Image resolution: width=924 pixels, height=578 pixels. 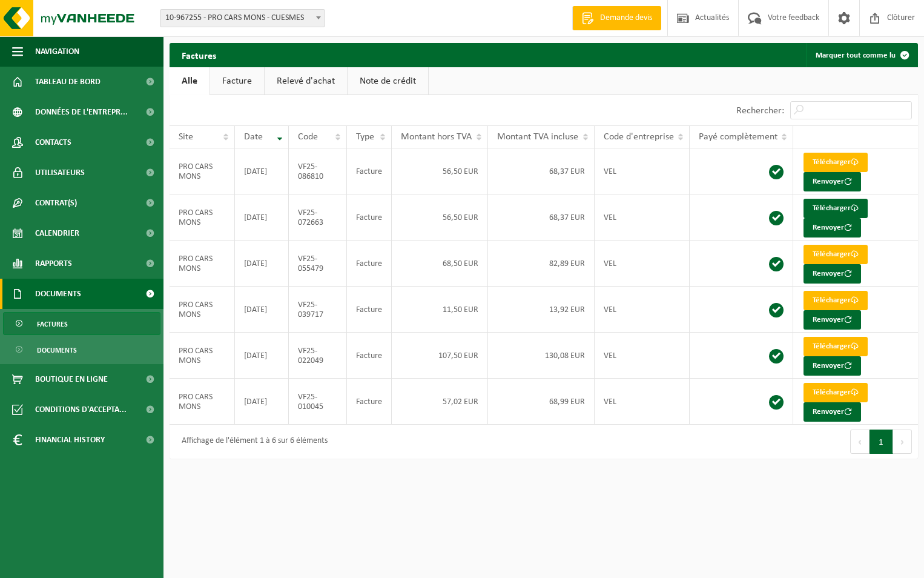 I want to click on h2: Factures, so click(x=199, y=55).